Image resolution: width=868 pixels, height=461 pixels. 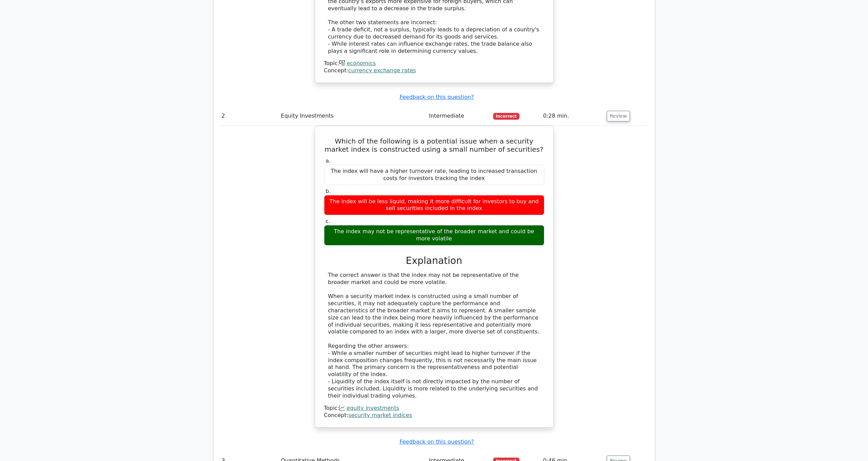 What do you see at coordinates (361, 63) in the screenshot?
I see `a: economics` at bounding box center [361, 63].